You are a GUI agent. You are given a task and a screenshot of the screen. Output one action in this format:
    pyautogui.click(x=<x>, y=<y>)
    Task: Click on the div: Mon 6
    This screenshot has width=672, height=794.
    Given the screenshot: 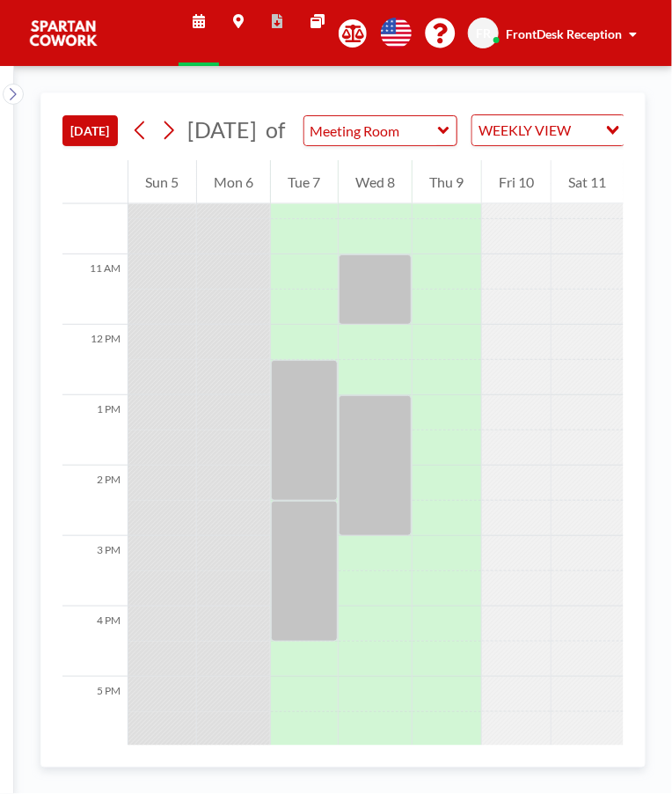 What is the action you would take?
    pyautogui.click(x=234, y=182)
    